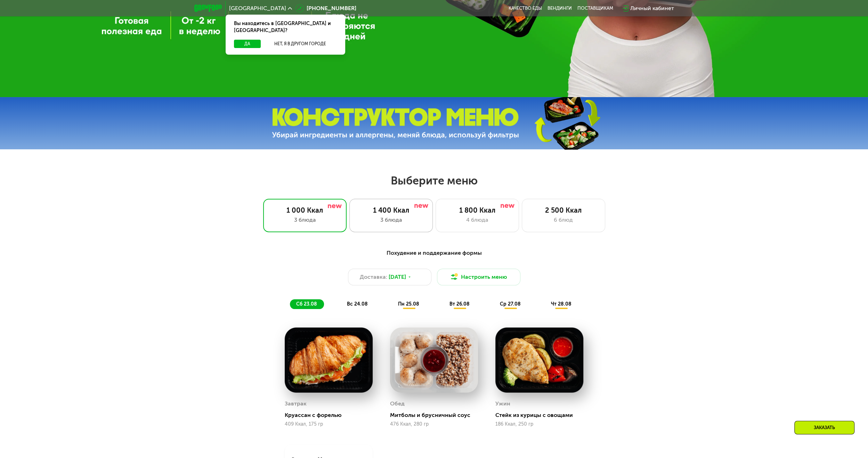  Describe the element at coordinates (560, 8) in the screenshot. I see `a: Вендинги` at that location.